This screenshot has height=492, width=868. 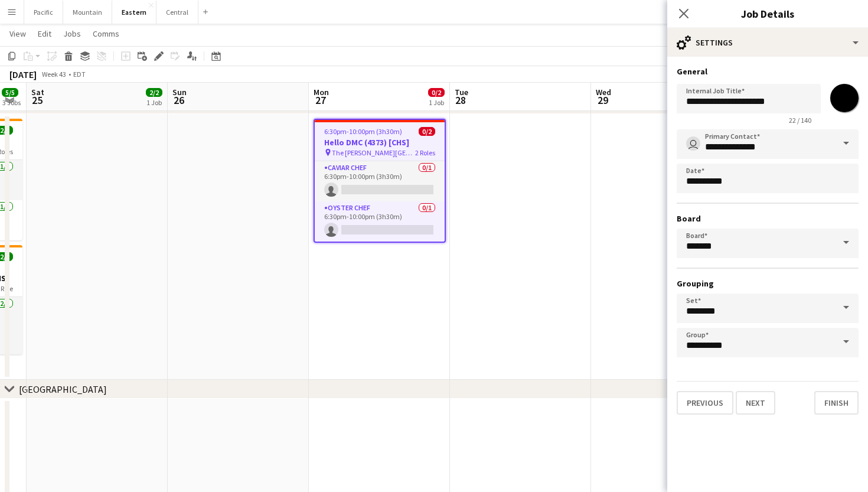 I want to click on app-card-role: Caviar Chef0/16:30pm-10:00pm (3h30m), so click(x=380, y=181).